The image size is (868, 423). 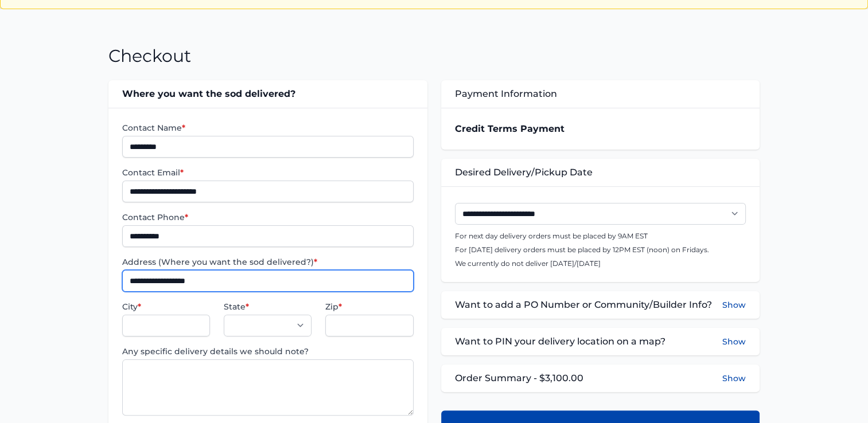 I want to click on strong: Credit Terms Payment, so click(x=510, y=128).